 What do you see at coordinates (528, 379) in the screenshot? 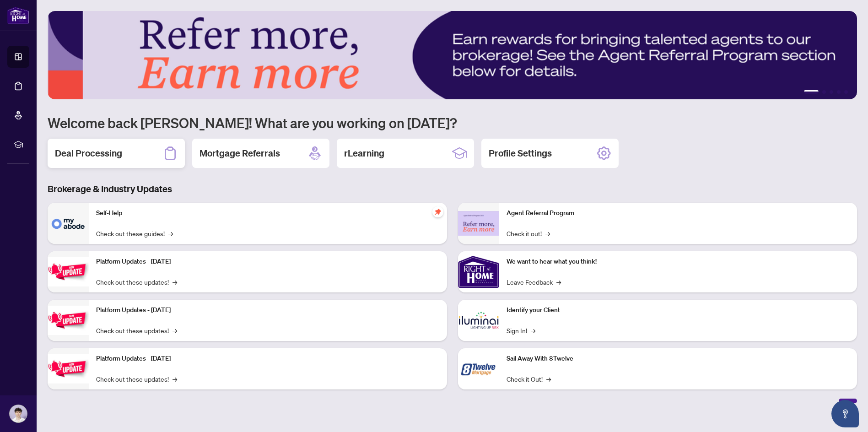
I see `a: Check it Out!→` at bounding box center [528, 379].